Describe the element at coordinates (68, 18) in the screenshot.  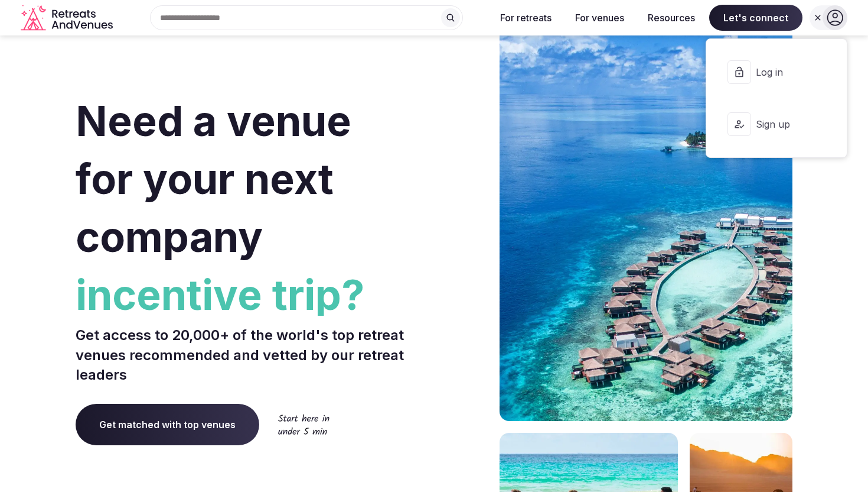
I see `svg: Retreats and Venues company logo` at that location.